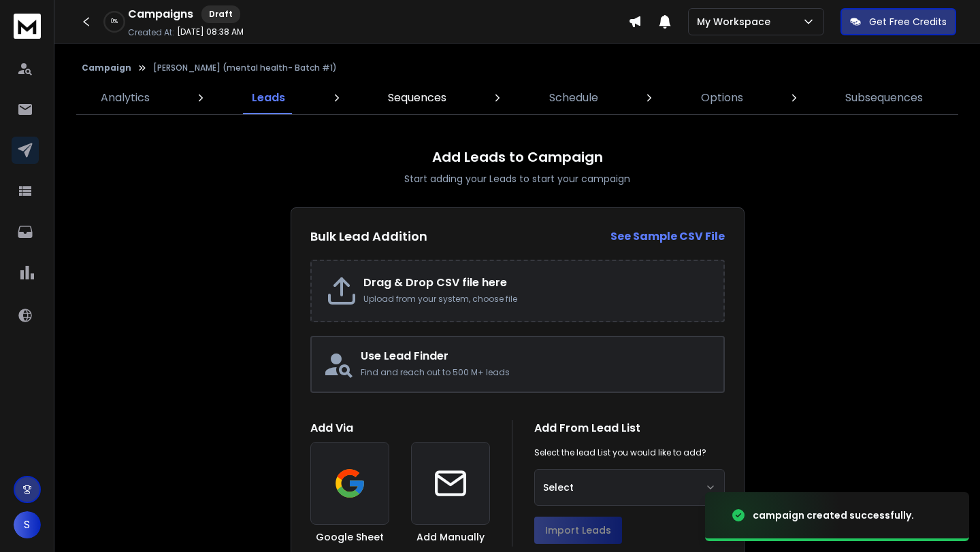 Image resolution: width=980 pixels, height=552 pixels. What do you see at coordinates (369, 236) in the screenshot?
I see `h2: Bulk Lead Addition` at bounding box center [369, 236].